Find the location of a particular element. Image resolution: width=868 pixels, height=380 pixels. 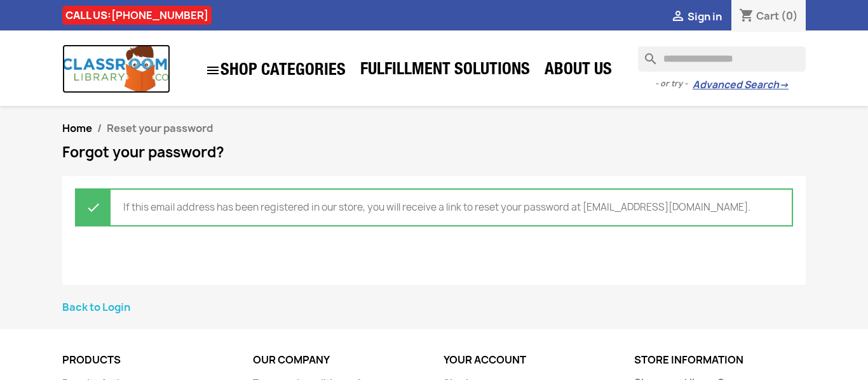

a: SHOP CATEGORIES is located at coordinates (275, 70).